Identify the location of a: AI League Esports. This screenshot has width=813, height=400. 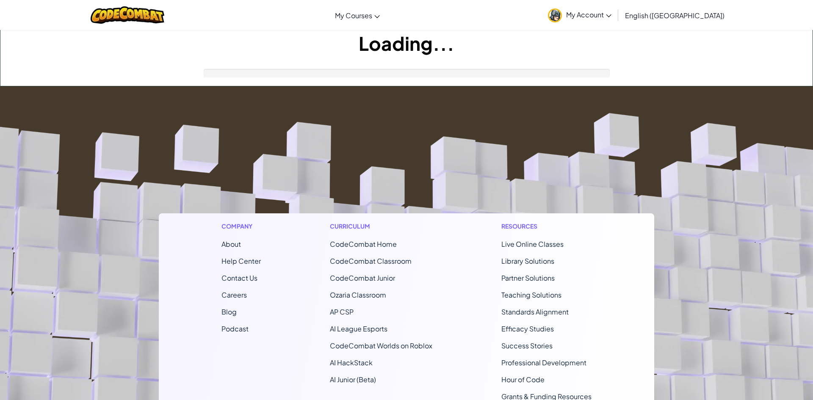
(359, 329).